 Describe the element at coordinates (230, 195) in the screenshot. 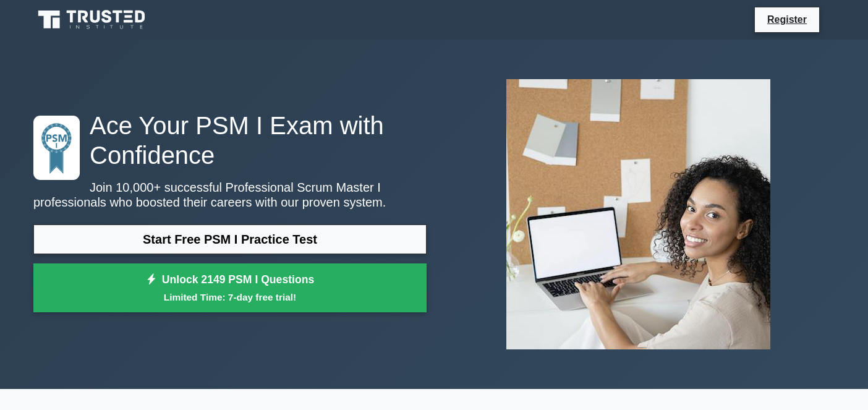

I see `p: Join 10,000+ successful Professional Scrum Master I professionals who boosted their careers with ...` at that location.